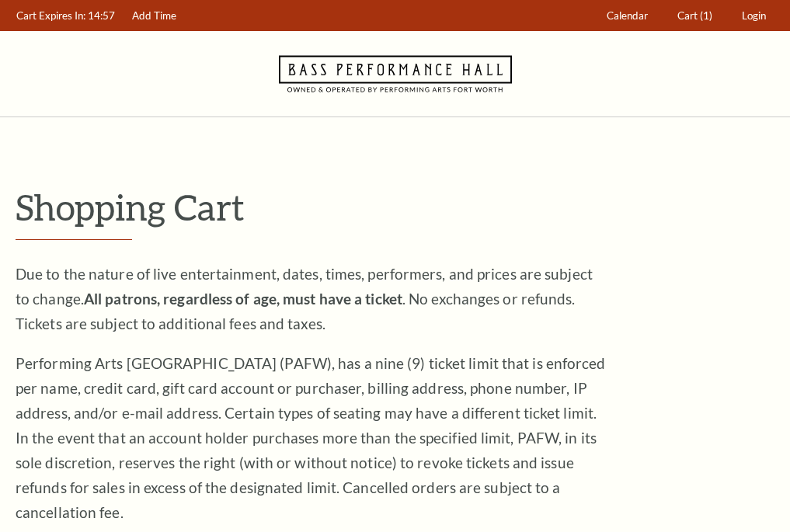 The image size is (790, 532). What do you see at coordinates (754, 16) in the screenshot?
I see `a: Login` at bounding box center [754, 16].